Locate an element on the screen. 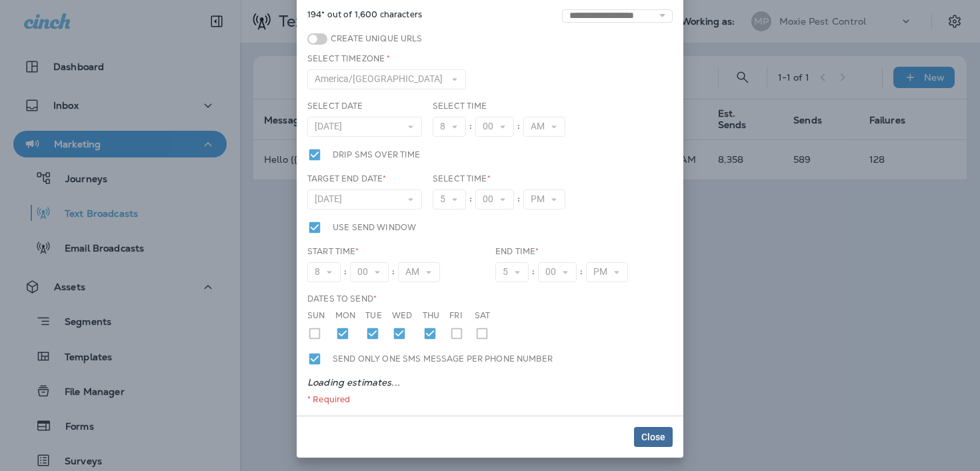 The width and height of the screenshot is (980, 471). label: Target End Date is located at coordinates (347, 179).